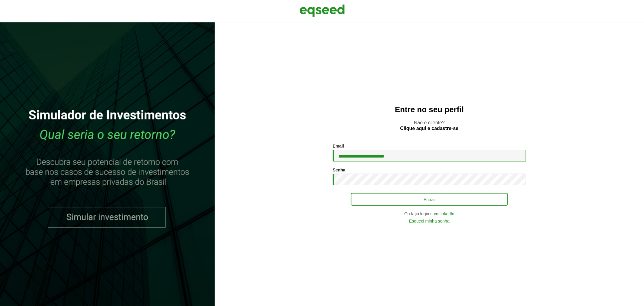  What do you see at coordinates (430, 109) in the screenshot?
I see `h2: Entre no seu perfil` at bounding box center [430, 109].